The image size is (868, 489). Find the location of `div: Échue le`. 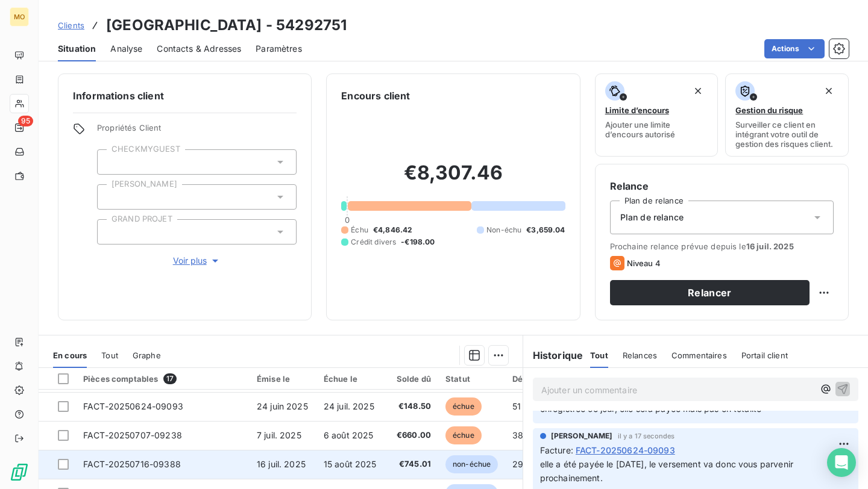

div: Échue le is located at coordinates (351, 378).